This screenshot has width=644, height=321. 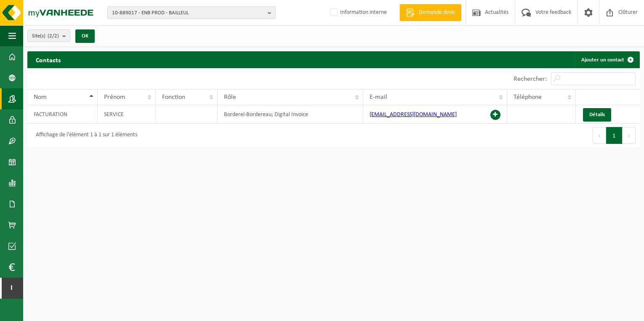 I want to click on span: 10-889017 - ENB PROD - BAILLEUL, so click(x=188, y=13).